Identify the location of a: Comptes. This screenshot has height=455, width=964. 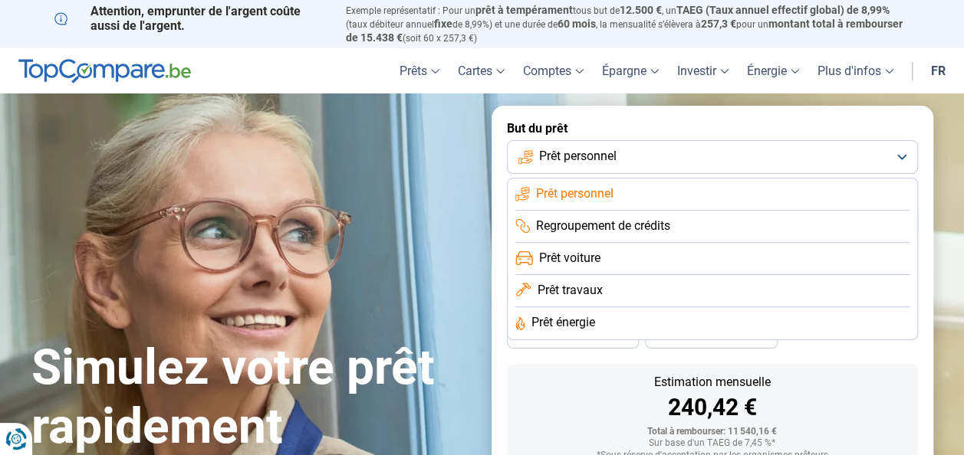
(553, 71).